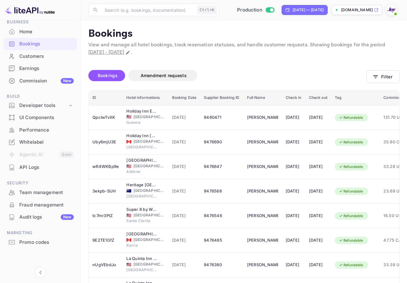 The height and width of the screenshot is (283, 407). What do you see at coordinates (395, 241) in the screenshot?
I see `span: 47.75 CAD` at bounding box center [395, 241].